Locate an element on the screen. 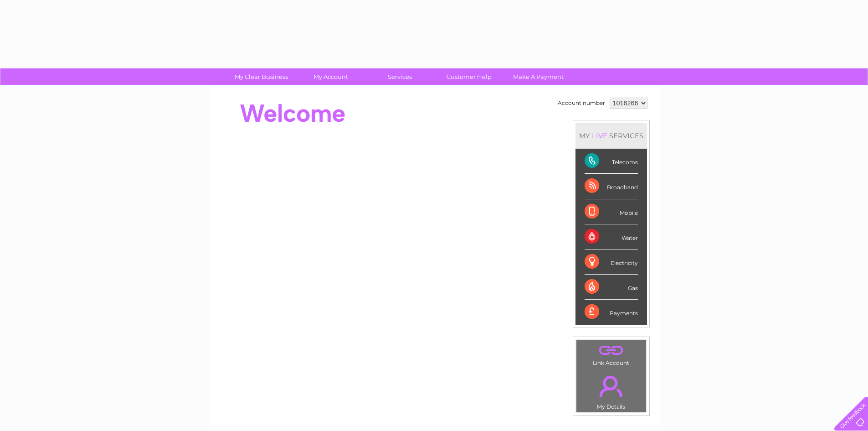 The image size is (868, 431). a: Services is located at coordinates (400, 76).